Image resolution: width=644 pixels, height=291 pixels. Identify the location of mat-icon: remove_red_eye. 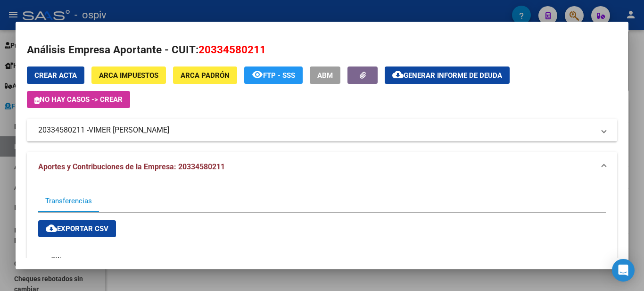
(258, 75).